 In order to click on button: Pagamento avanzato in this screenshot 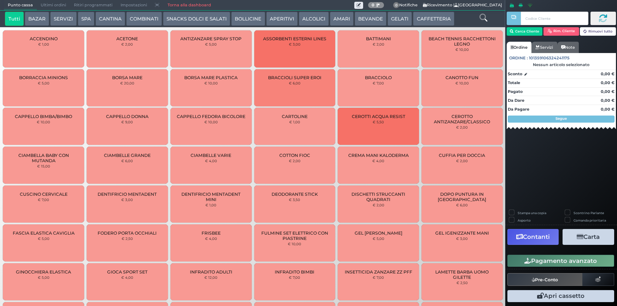, I will do `click(561, 261)`.